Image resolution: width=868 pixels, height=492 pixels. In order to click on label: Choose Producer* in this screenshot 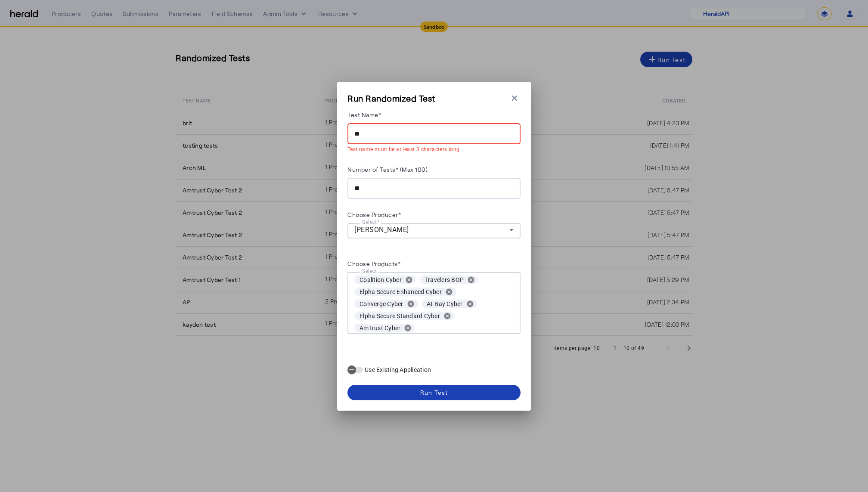, I will do `click(374, 215)`.